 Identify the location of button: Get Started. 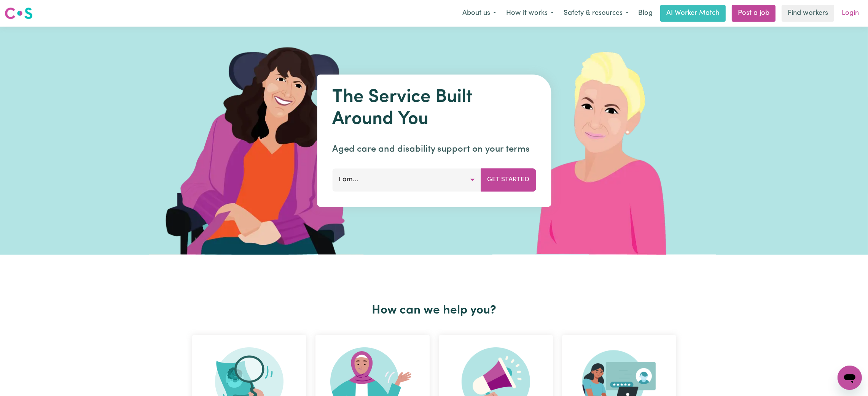
(508, 180).